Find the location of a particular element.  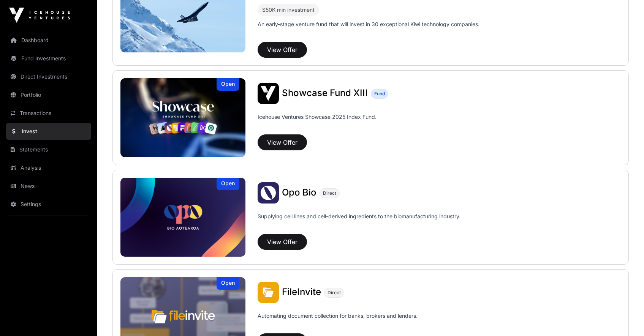

a: Fund Investments is located at coordinates (49, 59).